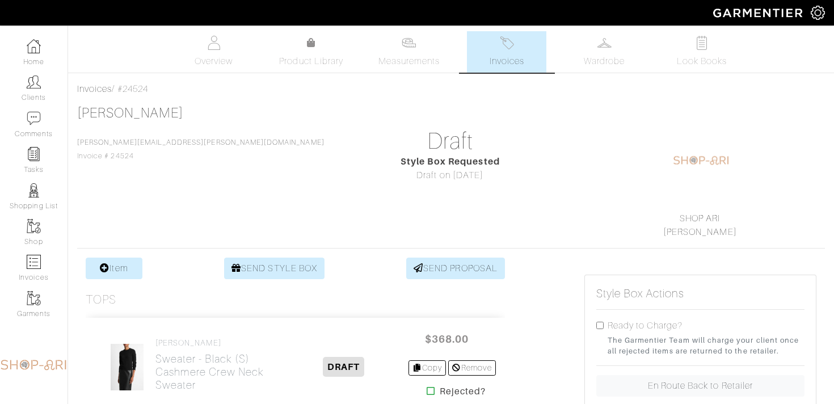 The image size is (834, 404). What do you see at coordinates (701, 161) in the screenshot?
I see `img: 1604236452839.png.png` at bounding box center [701, 161].